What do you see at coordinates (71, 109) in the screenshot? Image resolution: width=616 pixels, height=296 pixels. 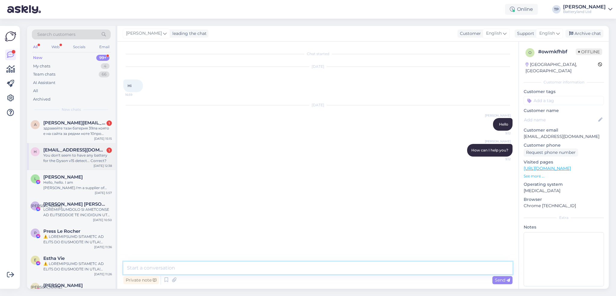 I see `span: New chats` at bounding box center [71, 109].